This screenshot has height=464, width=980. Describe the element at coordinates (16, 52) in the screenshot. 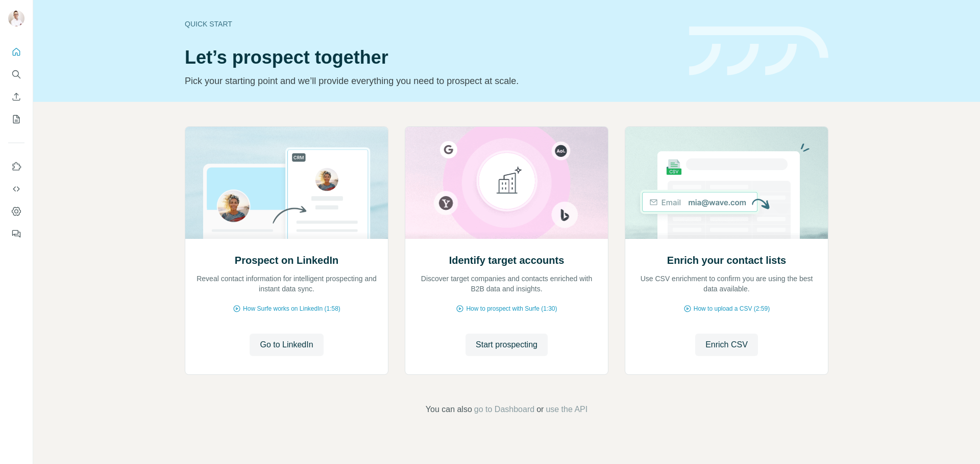

I see `button: Quick start` at that location.